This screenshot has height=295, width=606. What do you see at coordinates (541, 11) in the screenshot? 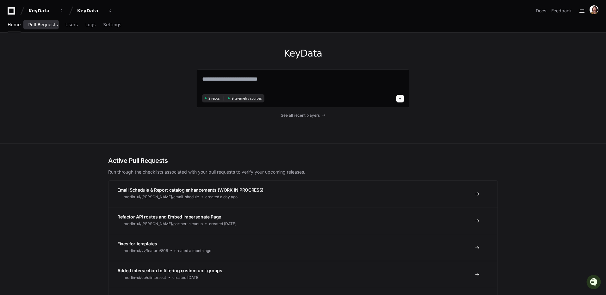
I see `a: Docs` at bounding box center [541, 11].